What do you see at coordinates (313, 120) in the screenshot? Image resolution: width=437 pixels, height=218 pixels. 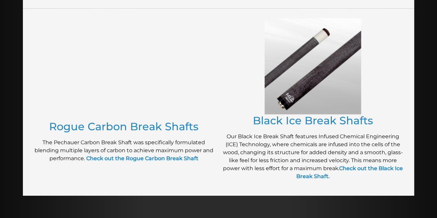 I see `a: Black Ice Break Shafts` at bounding box center [313, 120].